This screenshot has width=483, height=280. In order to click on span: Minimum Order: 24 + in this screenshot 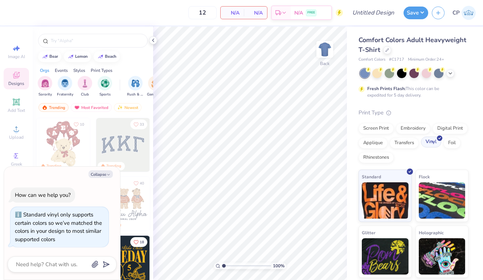, I will do `click(426, 59)`.